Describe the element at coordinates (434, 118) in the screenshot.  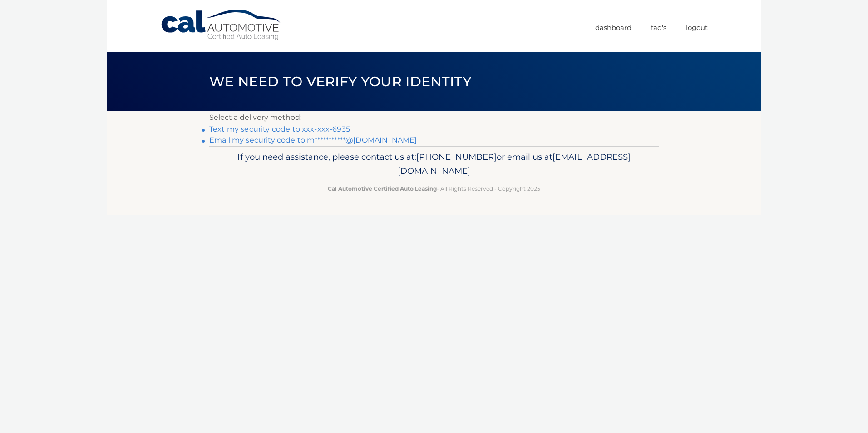
I see `p: Select a delivery method:` at that location.